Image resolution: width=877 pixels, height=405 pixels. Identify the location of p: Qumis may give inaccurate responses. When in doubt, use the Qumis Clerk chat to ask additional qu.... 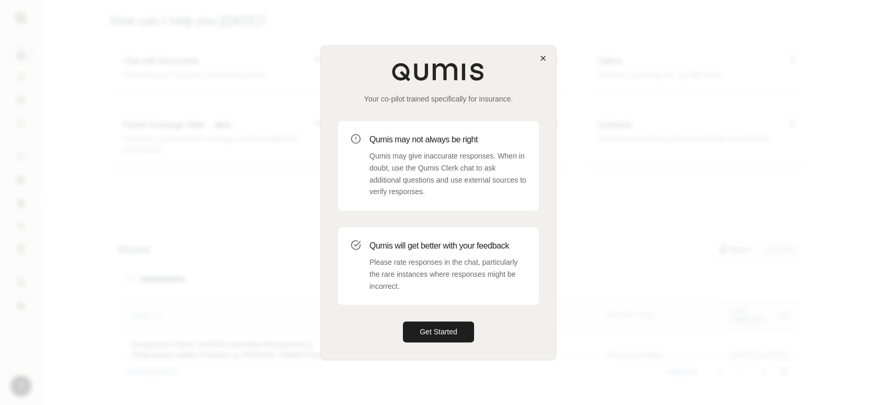
(448, 174).